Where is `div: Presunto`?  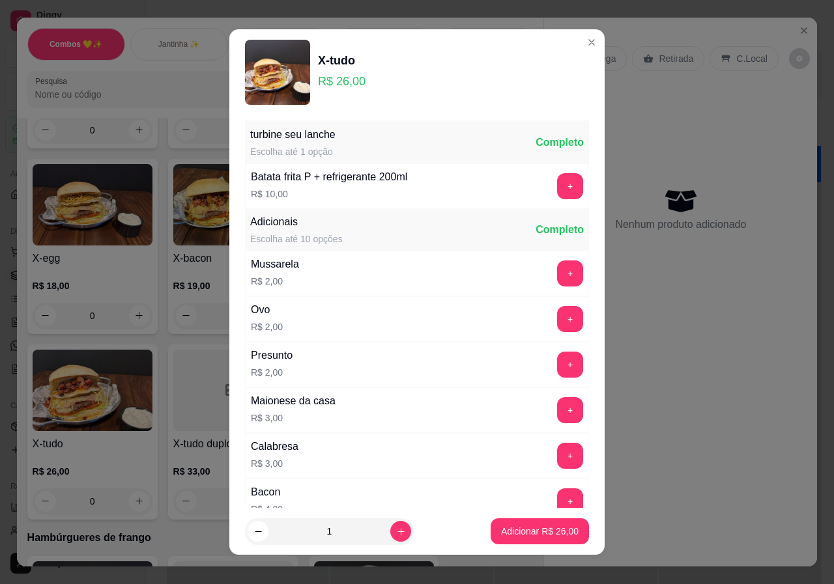
div: Presunto is located at coordinates (272, 356).